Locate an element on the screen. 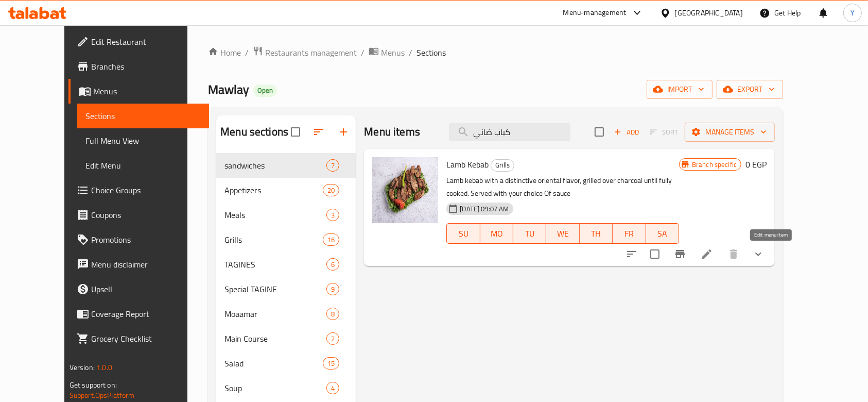  span: WE is located at coordinates (563, 233).